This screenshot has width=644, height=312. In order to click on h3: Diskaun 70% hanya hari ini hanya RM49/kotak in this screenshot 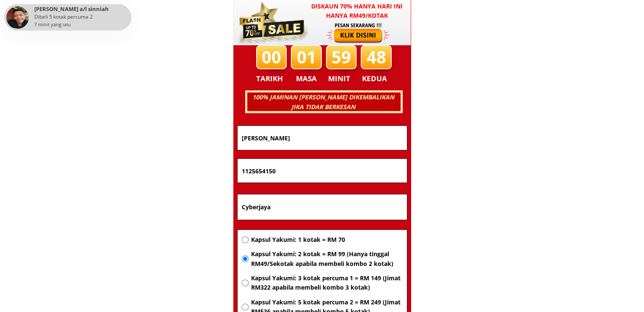, I will do `click(357, 11)`.